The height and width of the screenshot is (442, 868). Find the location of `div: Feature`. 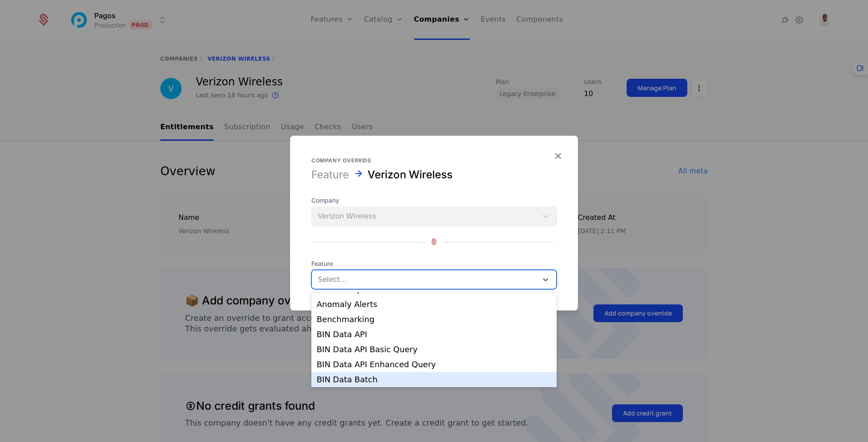

div: Feature is located at coordinates (330, 174).